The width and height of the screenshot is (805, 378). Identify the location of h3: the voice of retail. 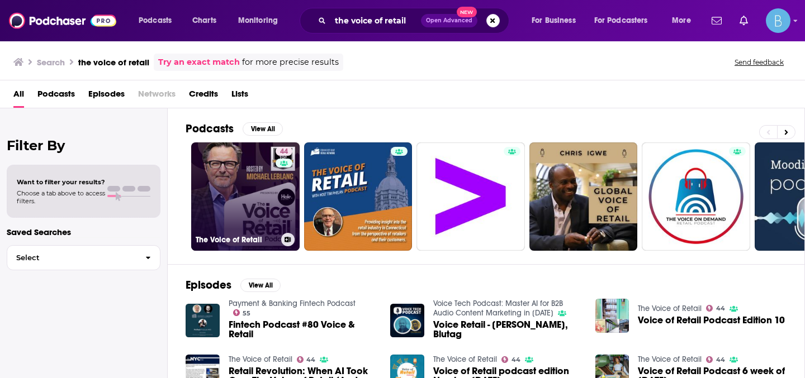
(113, 62).